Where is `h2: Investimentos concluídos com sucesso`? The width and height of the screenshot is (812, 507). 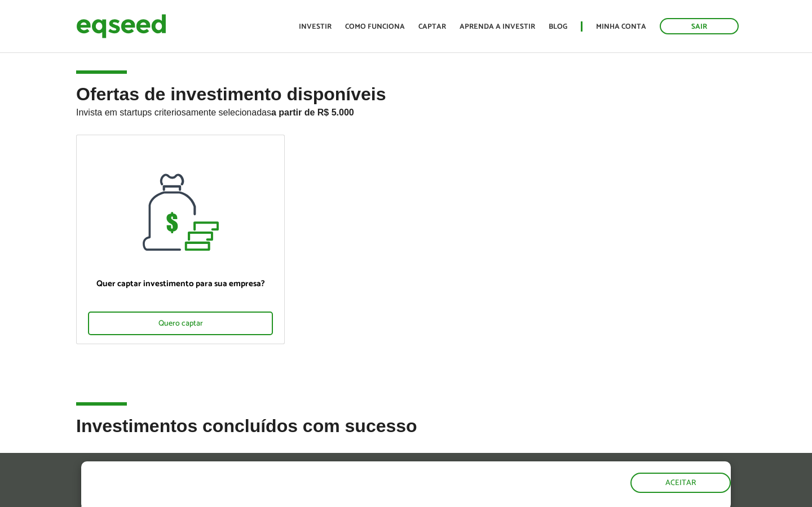
h2: Investimentos concluídos com sucesso is located at coordinates (406, 434).